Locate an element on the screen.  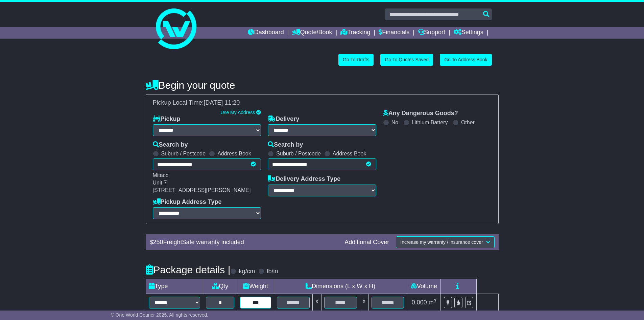
a: Go To Address Book is located at coordinates (466, 59).